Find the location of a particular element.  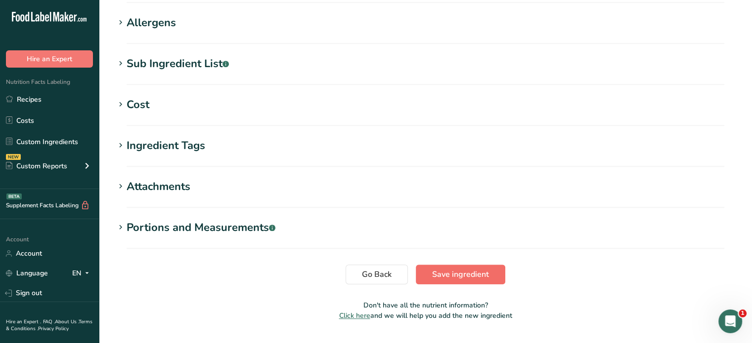

div: Ingredient Tags is located at coordinates (166, 146).